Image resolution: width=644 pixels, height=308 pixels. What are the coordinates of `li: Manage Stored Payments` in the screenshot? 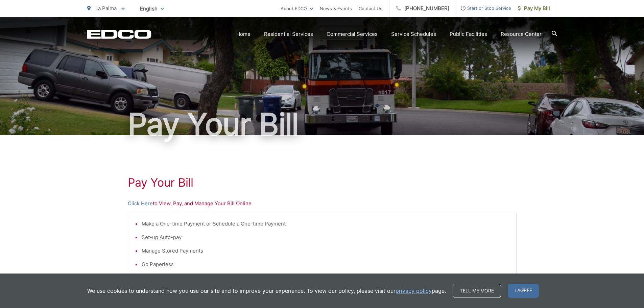 It's located at (326, 250).